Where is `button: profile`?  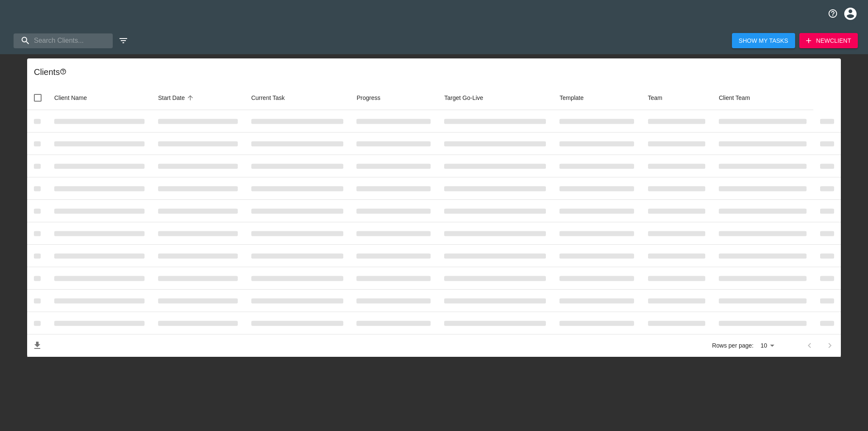
button: profile is located at coordinates (850, 13).